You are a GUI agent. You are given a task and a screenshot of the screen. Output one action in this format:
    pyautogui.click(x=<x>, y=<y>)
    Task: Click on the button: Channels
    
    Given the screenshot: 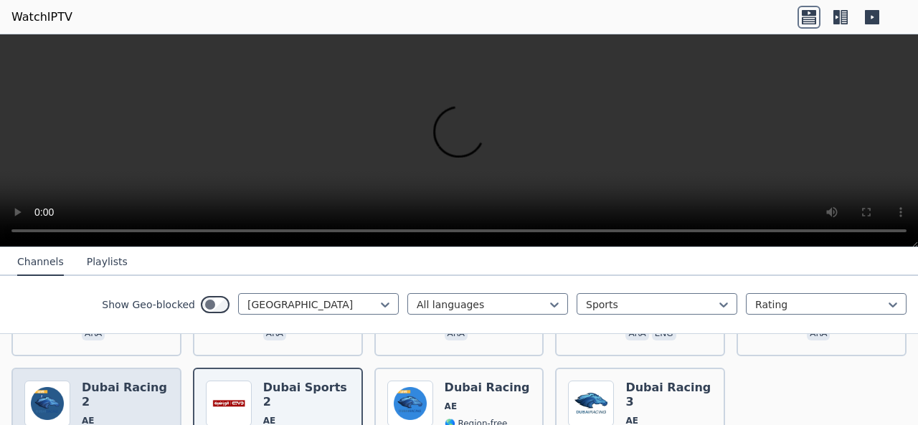 What is the action you would take?
    pyautogui.click(x=40, y=263)
    